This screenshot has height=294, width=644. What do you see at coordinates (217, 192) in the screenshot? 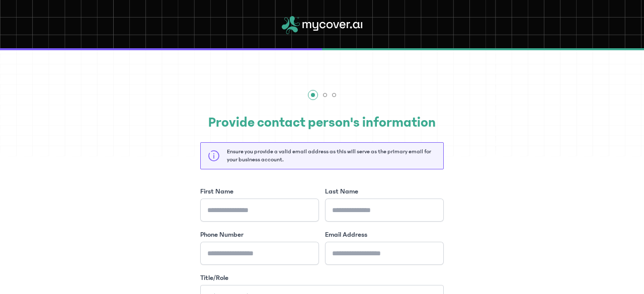
I see `label: First Name` at bounding box center [217, 192].